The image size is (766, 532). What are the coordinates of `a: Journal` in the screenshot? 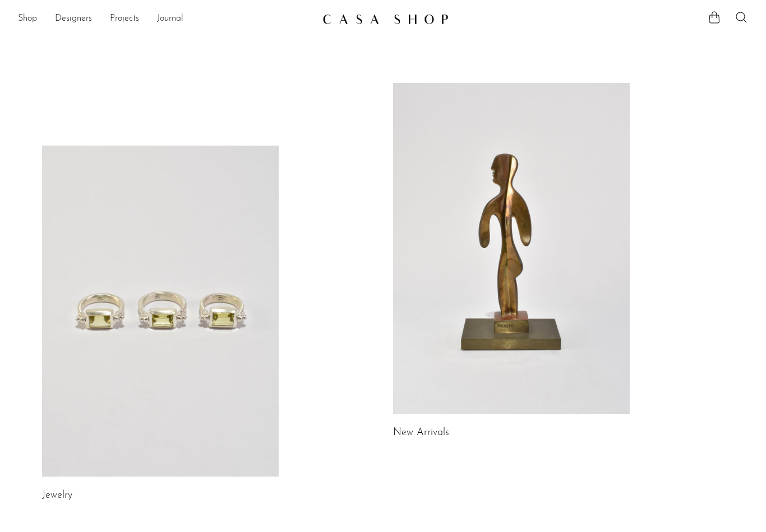 It's located at (170, 19).